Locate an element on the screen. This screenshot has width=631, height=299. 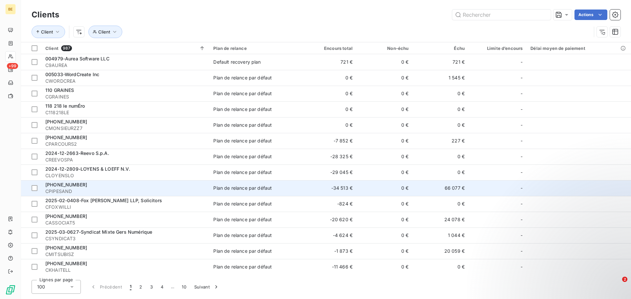
input: Rechercher is located at coordinates (501, 15).